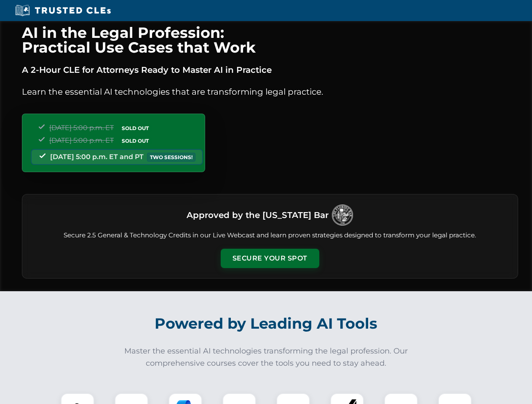  What do you see at coordinates (342, 215) in the screenshot?
I see `img: Logo` at bounding box center [342, 215].